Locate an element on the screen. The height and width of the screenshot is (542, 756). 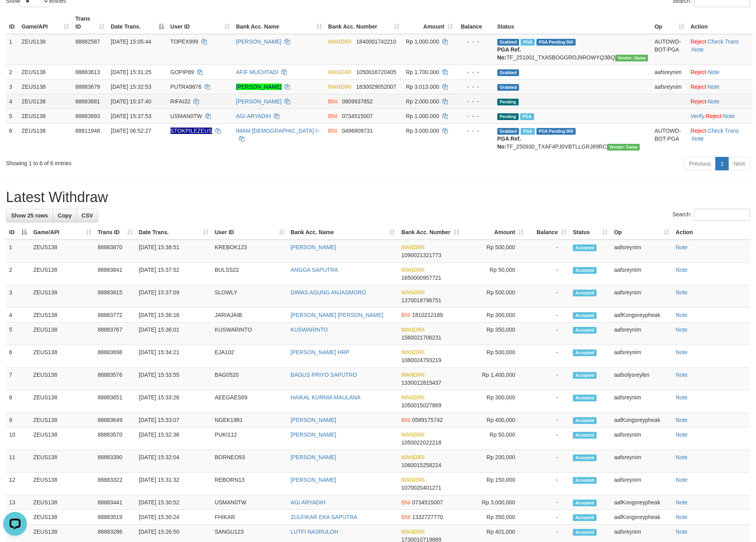
span: Copy 0809937852 to clipboard is located at coordinates (358, 102).